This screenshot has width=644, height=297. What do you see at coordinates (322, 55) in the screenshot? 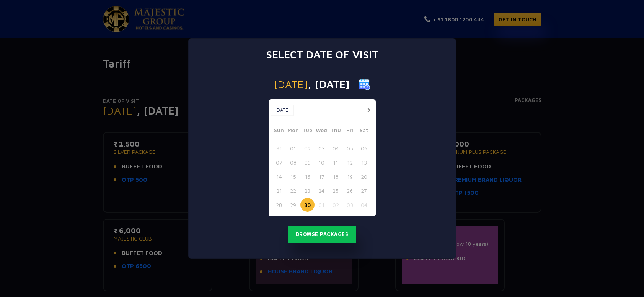
I see `h3: Select date of visit` at bounding box center [322, 55].